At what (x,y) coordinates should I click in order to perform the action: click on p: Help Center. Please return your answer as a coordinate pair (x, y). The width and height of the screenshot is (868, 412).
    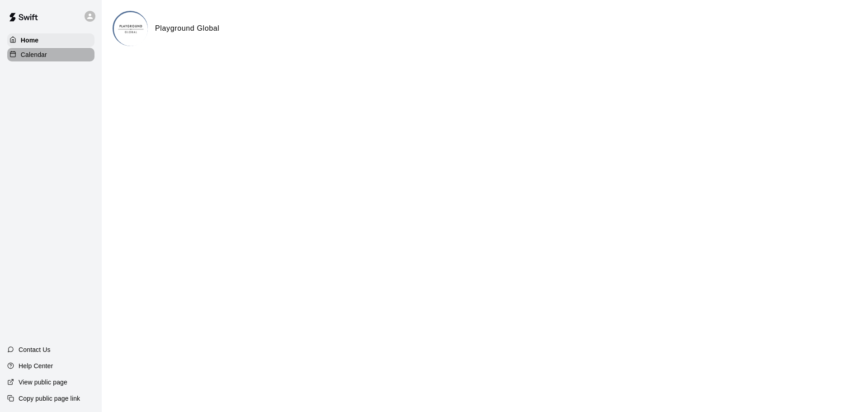
    Looking at the image, I should click on (36, 366).